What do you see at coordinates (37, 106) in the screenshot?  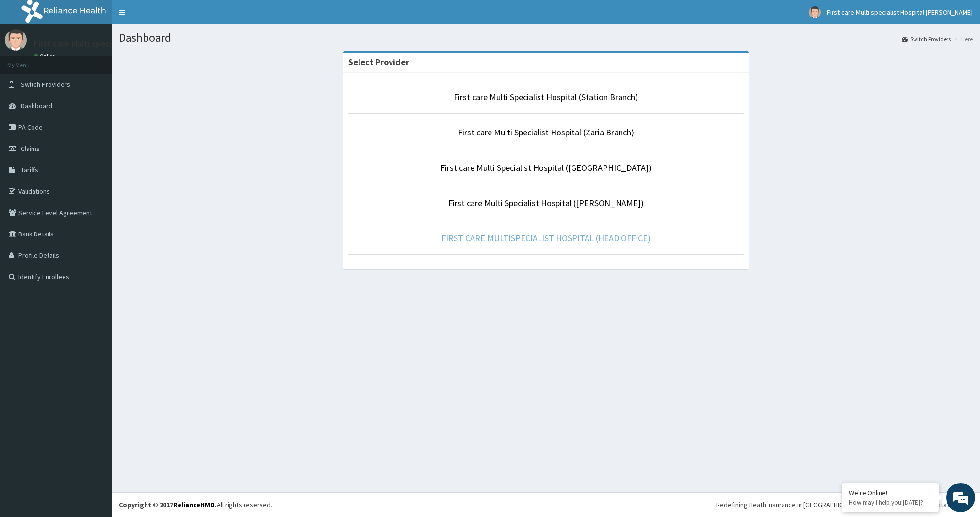 I see `span: Dashboard` at bounding box center [37, 106].